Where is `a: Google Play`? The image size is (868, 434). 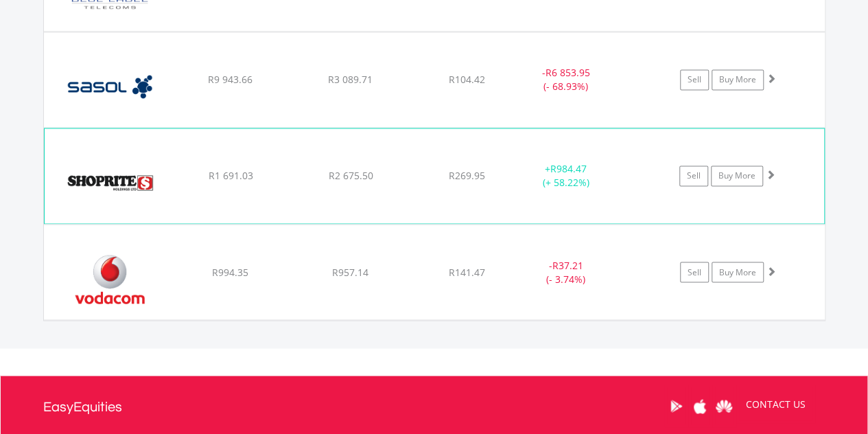
a: Google Play is located at coordinates (676, 406).